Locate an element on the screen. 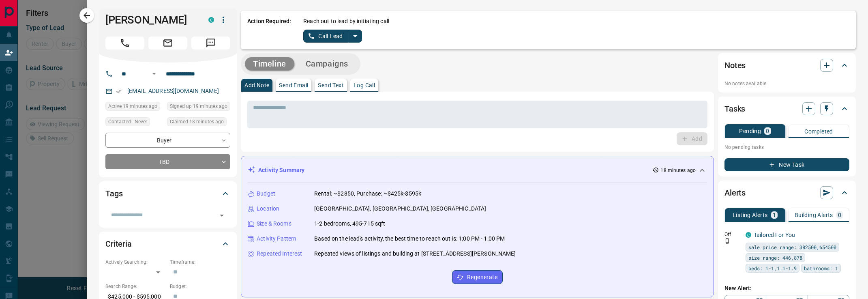  h2: Tasks is located at coordinates (734, 109).